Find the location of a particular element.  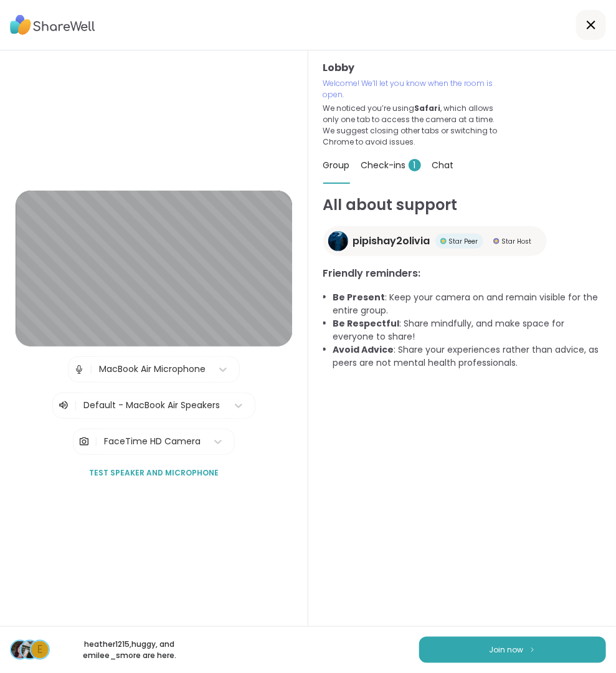

b: Be Respectful is located at coordinates (366, 324).